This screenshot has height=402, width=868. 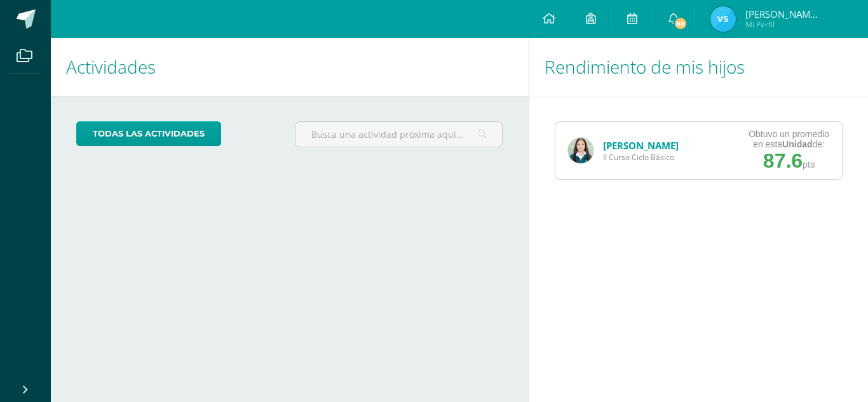 I want to click on span: Mi Perfil, so click(x=783, y=24).